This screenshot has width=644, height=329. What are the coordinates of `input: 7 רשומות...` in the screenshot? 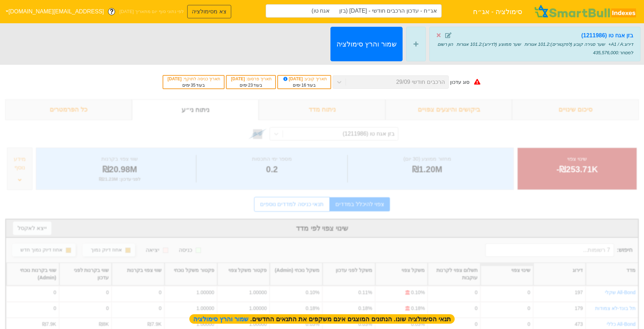 It's located at (549, 250).